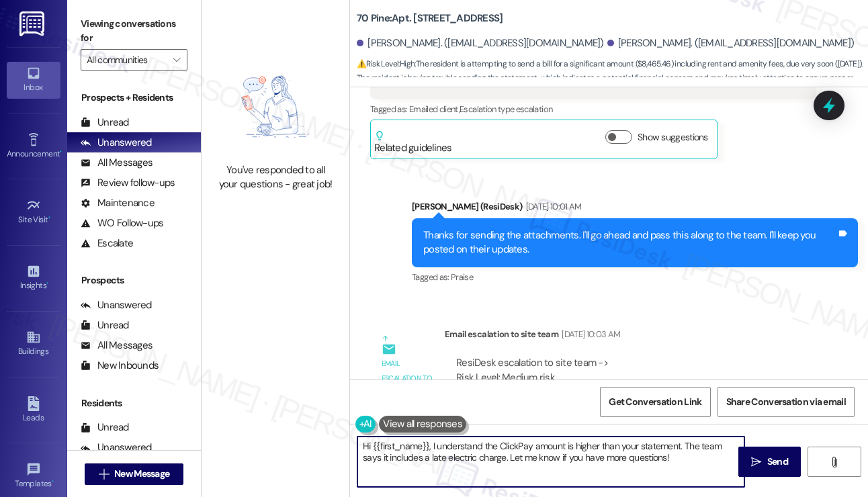  What do you see at coordinates (134, 403) in the screenshot?
I see `div: Residents` at bounding box center [134, 403].